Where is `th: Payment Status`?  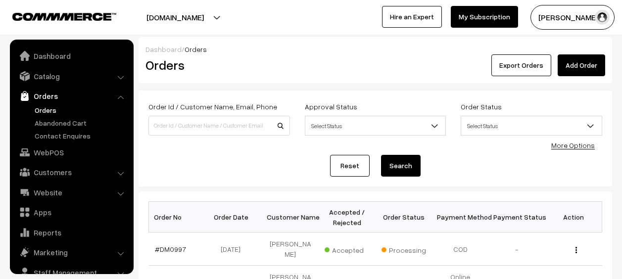 th: Payment Status is located at coordinates (517, 217).